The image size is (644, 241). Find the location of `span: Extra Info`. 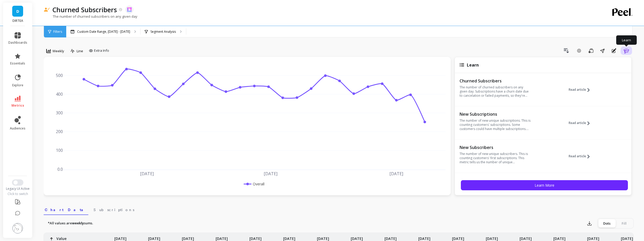

span: Extra Info is located at coordinates (102, 51).